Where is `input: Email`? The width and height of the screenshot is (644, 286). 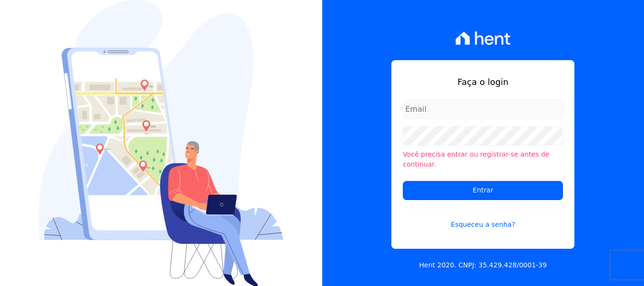
input: Email is located at coordinates (483, 109).